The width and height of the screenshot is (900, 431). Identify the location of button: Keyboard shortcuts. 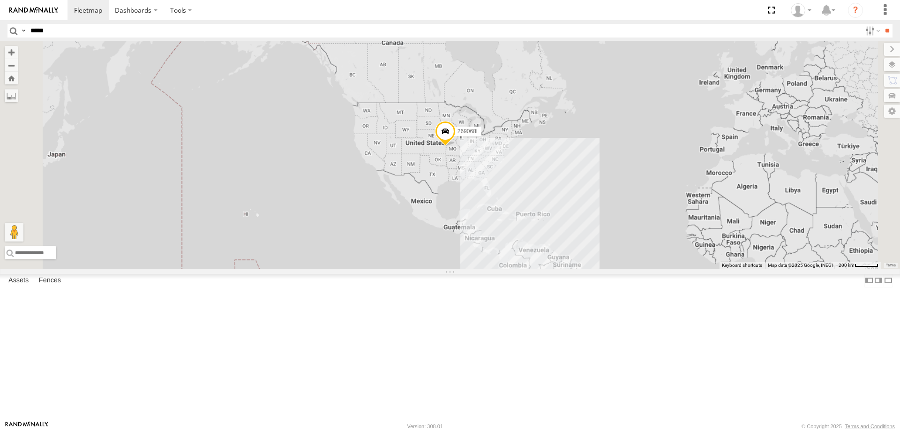
(742, 265).